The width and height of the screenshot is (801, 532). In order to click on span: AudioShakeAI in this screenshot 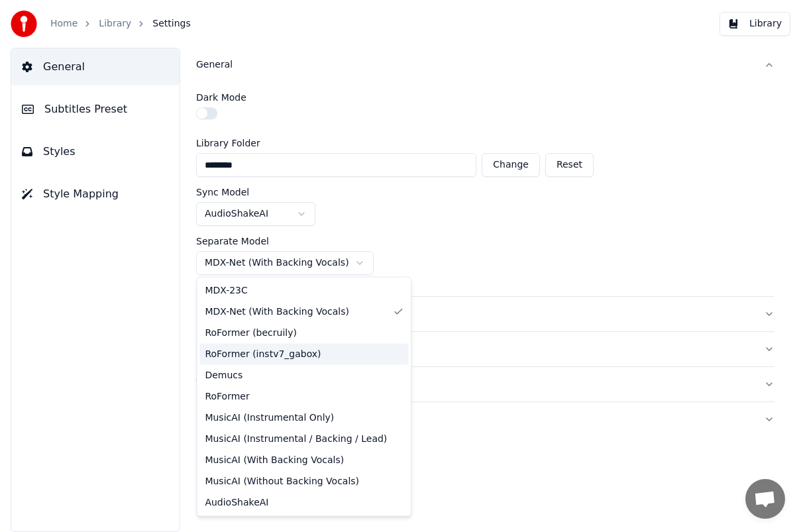, I will do `click(236, 502)`.